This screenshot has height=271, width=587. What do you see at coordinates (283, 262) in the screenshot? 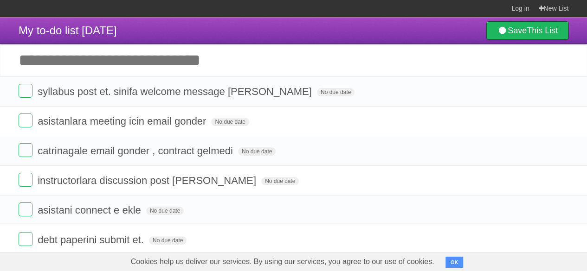
I see `span: Cookies help us deliver our services. By using our services, you agree to our use of cookies.` at bounding box center [283, 262].